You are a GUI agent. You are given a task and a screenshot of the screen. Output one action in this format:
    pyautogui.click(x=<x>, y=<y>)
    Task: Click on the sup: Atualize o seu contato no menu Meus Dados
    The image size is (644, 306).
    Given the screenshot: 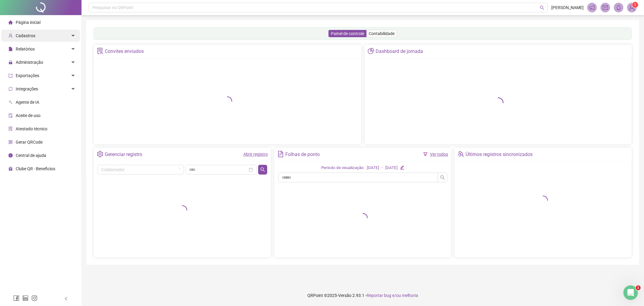 What is the action you would take?
    pyautogui.click(x=635, y=5)
    